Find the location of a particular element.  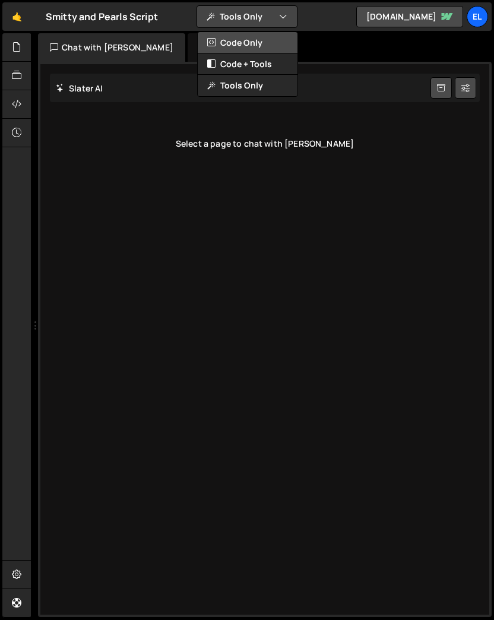

div: Documentation is located at coordinates (238, 48).